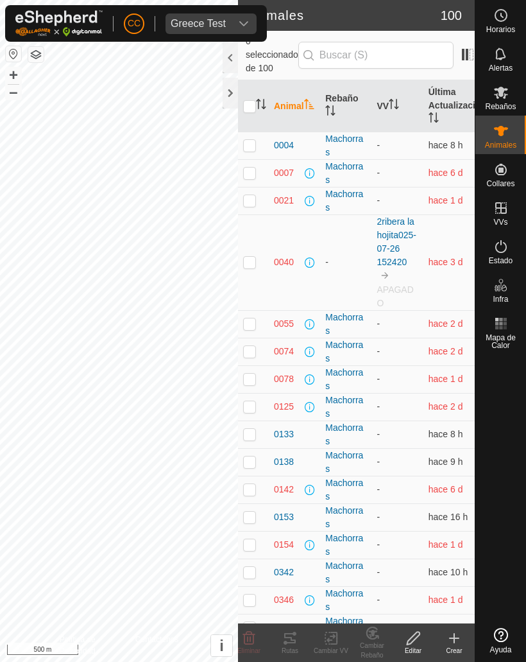 This screenshot has width=526, height=662. What do you see at coordinates (36, 55) in the screenshot?
I see `button: Capas del Mapa` at bounding box center [36, 55].